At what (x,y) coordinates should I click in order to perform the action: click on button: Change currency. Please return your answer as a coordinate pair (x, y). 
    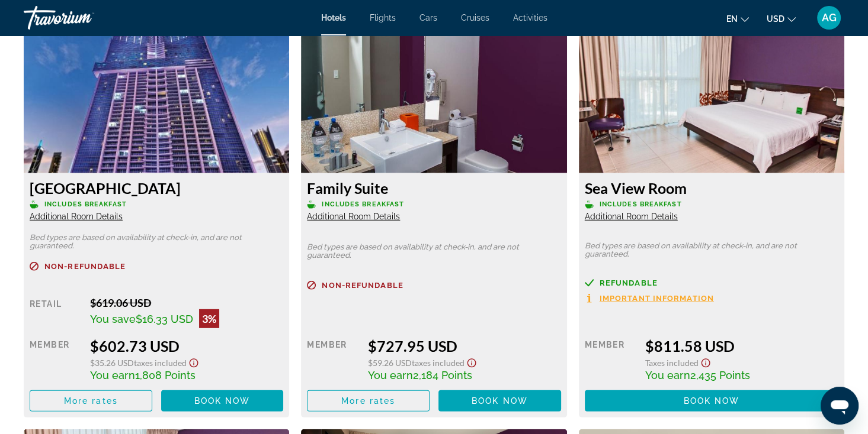
    Looking at the image, I should click on (781, 18).